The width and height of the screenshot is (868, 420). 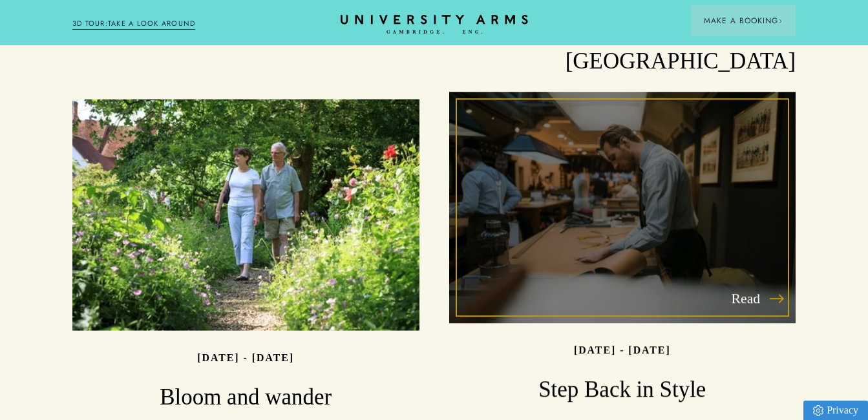 I want to click on h3: Bloom and wander, so click(x=245, y=397).